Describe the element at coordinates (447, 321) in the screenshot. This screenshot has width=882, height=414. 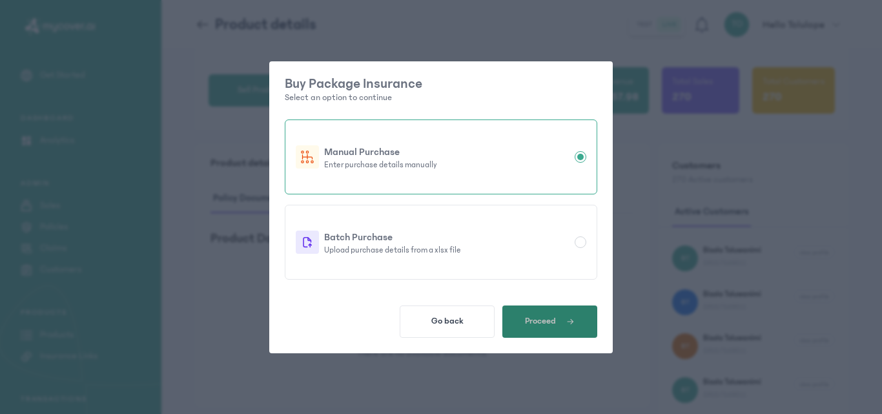
I see `span: Go back` at that location.